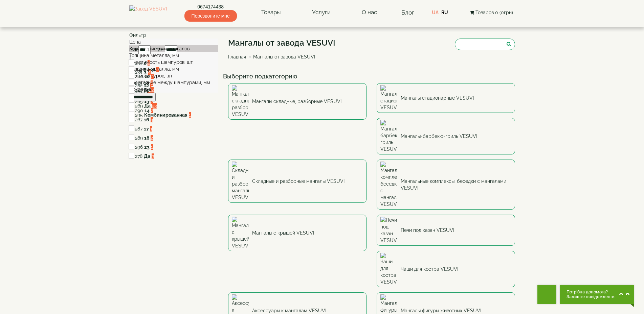 The image size is (644, 314). I want to click on span: Товаров 0 (0грн), so click(494, 13).